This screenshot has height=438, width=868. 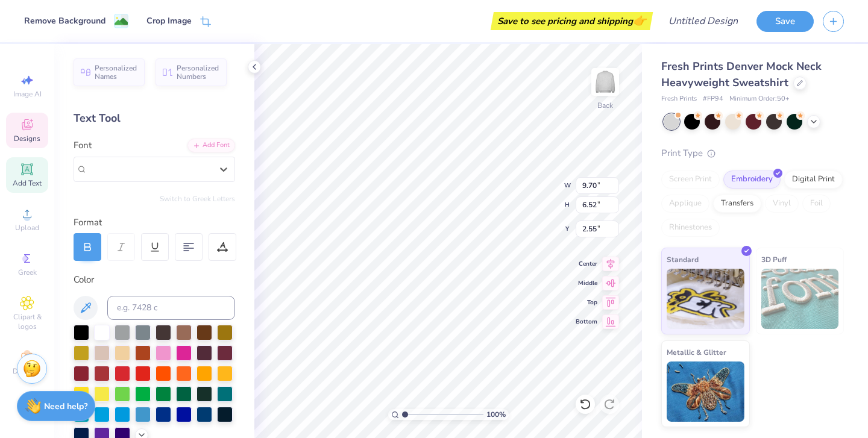 What do you see at coordinates (27, 183) in the screenshot?
I see `span: Add Text` at bounding box center [27, 183].